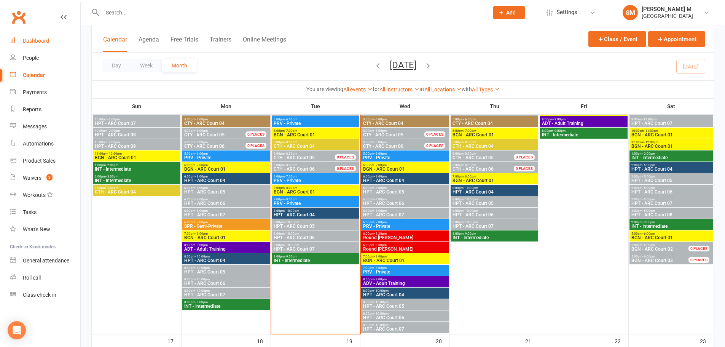 The height and width of the screenshot is (347, 725). Describe the element at coordinates (45, 92) in the screenshot. I see `a: Payments` at that location.